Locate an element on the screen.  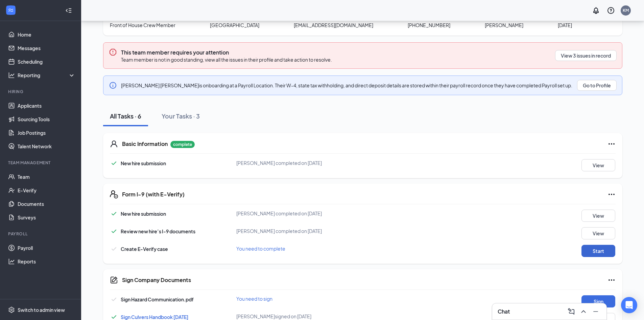
a: E-Verify is located at coordinates (46, 190).